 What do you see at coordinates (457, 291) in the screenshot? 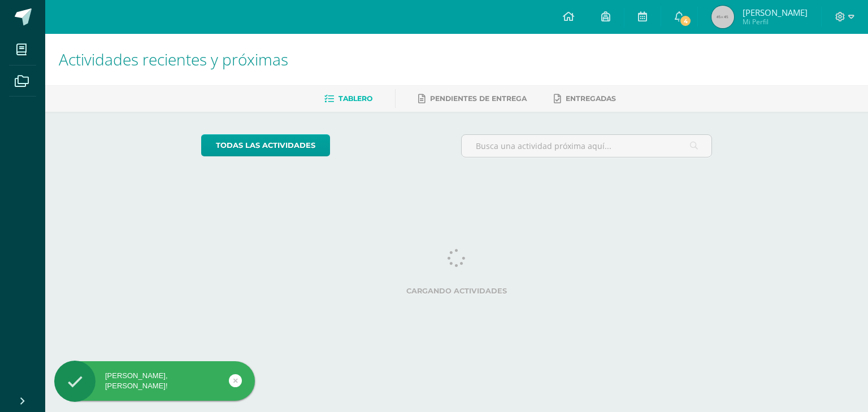
I see `label: Cargando actividades` at bounding box center [457, 291].